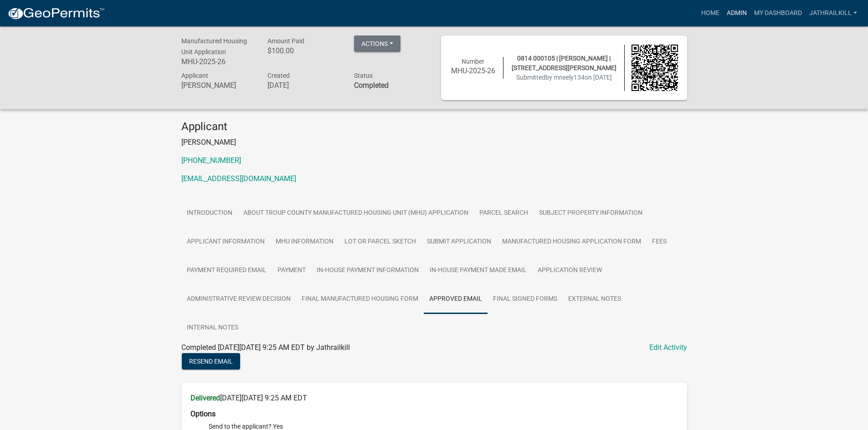  What do you see at coordinates (565, 77) in the screenshot?
I see `span: by mneely134` at bounding box center [565, 77].